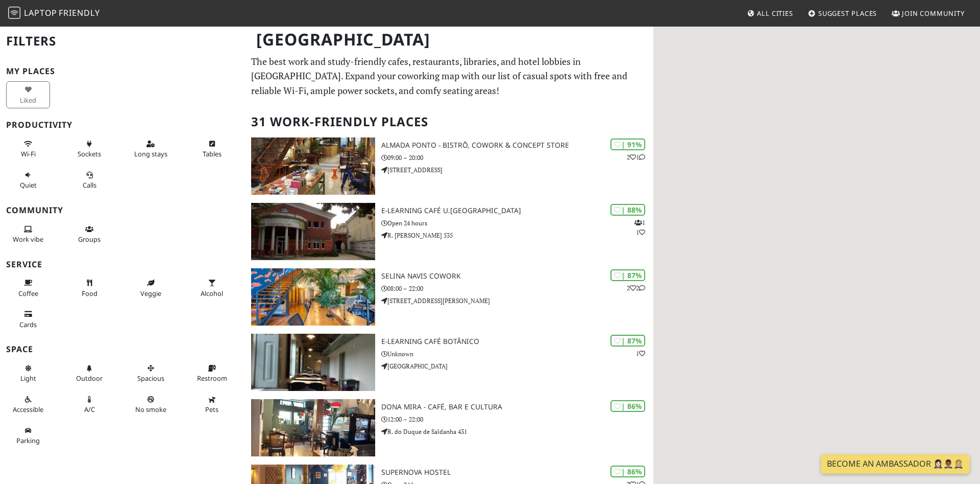 The width and height of the screenshot is (980, 484). Describe the element at coordinates (517, 353) in the screenshot. I see `p: Unknown` at that location.